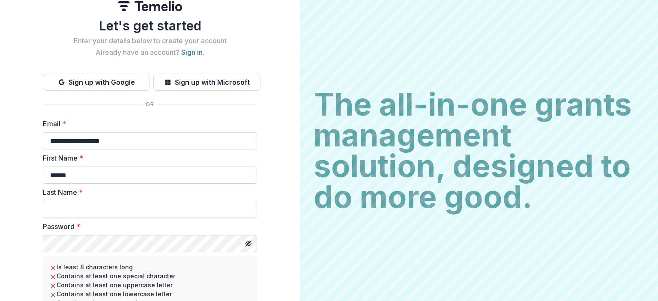 This screenshot has width=658, height=301. I want to click on a: Sign in, so click(192, 52).